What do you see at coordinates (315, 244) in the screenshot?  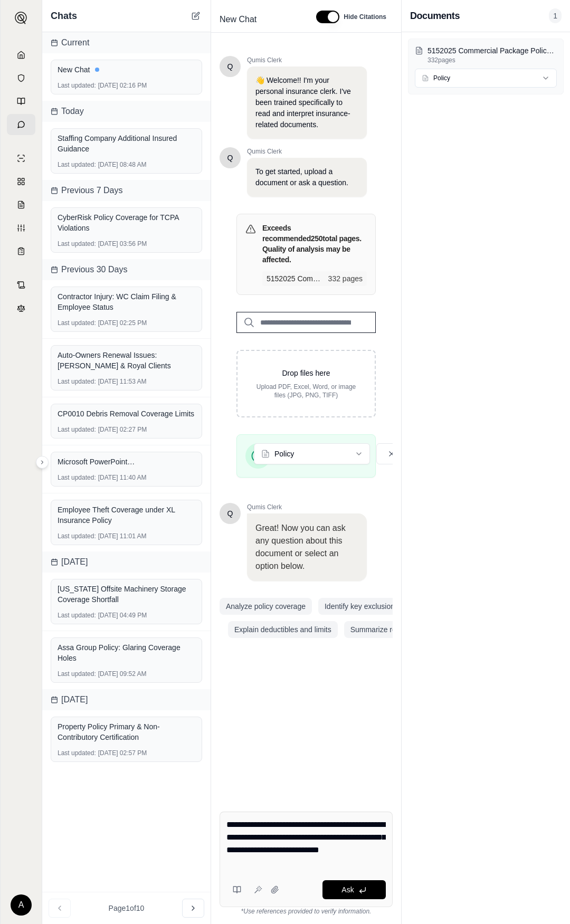 I see `h3: Exceeds recommended 250 total pages. Quality of analysis may be affected.` at bounding box center [315, 244].